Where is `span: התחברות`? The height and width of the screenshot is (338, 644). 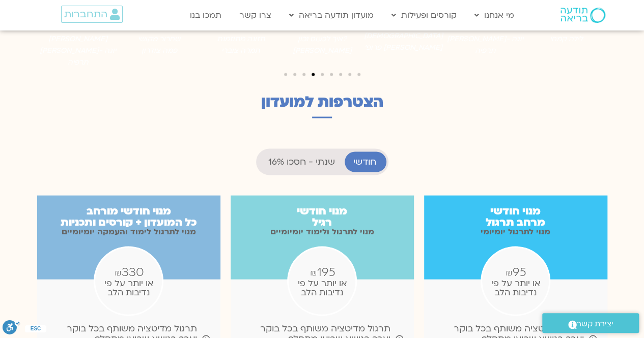
span: התחברות is located at coordinates (86, 14).